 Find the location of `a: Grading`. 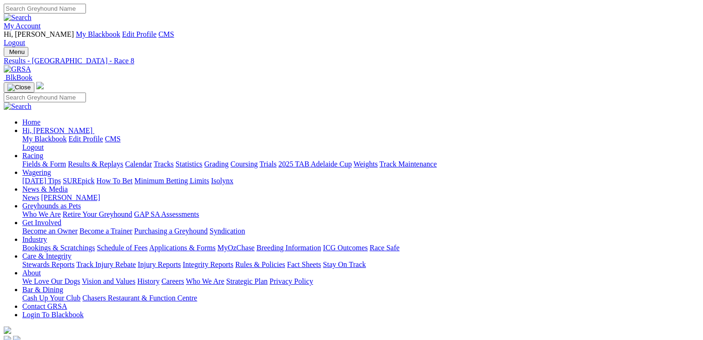

a: Grading is located at coordinates (216, 164).